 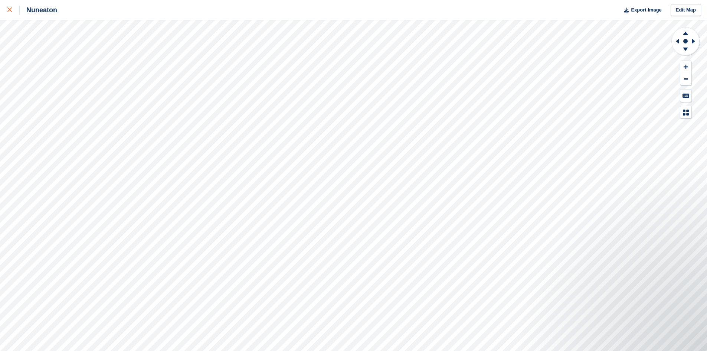 What do you see at coordinates (646, 10) in the screenshot?
I see `span: Export Image` at bounding box center [646, 10].